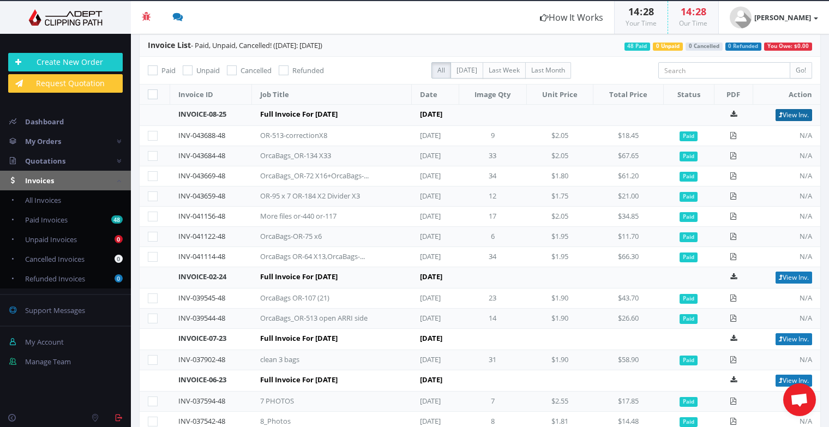  Describe the element at coordinates (627, 318) in the screenshot. I see `td: $26.60` at that location.